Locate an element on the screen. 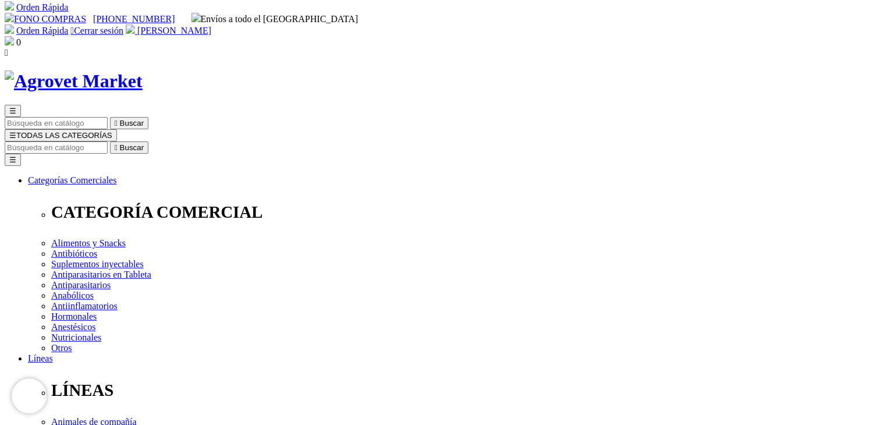 This screenshot has height=425, width=885. a: Nutricionales is located at coordinates (76, 337).